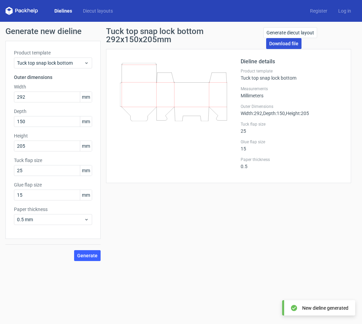 This screenshot has width=362, height=324. What do you see at coordinates (292, 74) in the screenshot?
I see `div: Tuck top snap lock bottom` at bounding box center [292, 74].